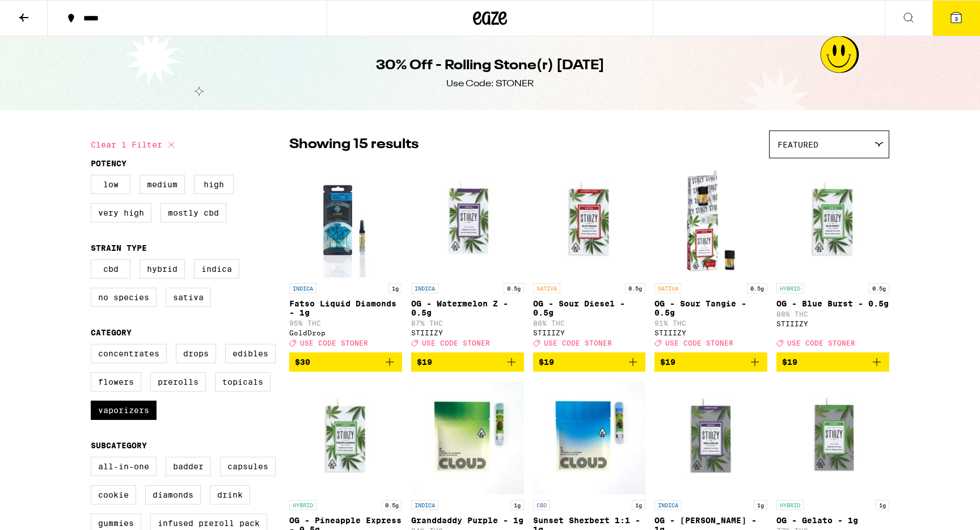  Describe the element at coordinates (123, 466) in the screenshot. I see `label: All-In-One` at that location.